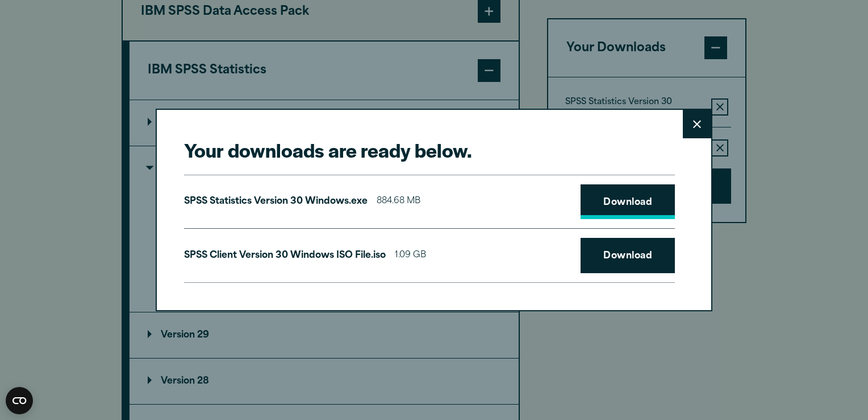  What do you see at coordinates (430, 150) in the screenshot?
I see `h2: Your downloads are ready below.` at bounding box center [430, 150].